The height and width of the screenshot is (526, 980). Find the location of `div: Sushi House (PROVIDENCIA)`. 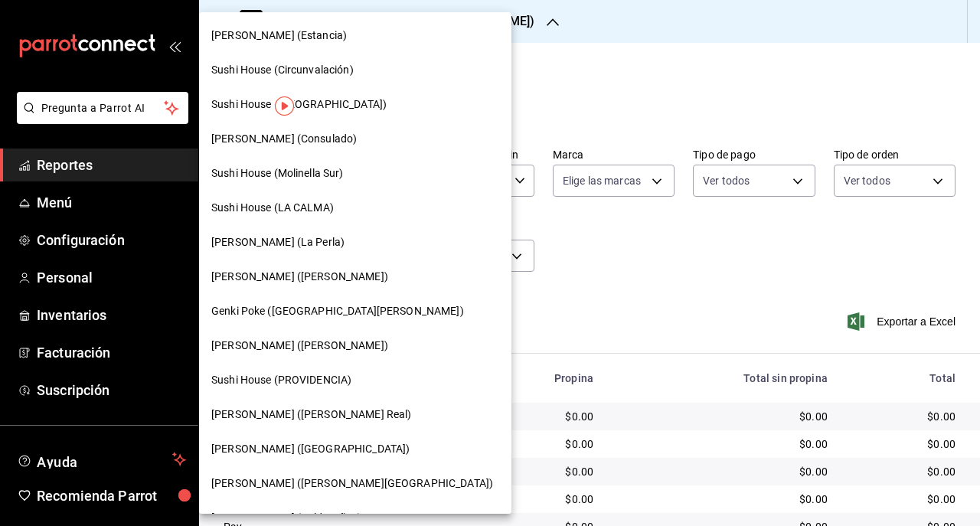

div: Sushi House (PROVIDENCIA) is located at coordinates (355, 379).